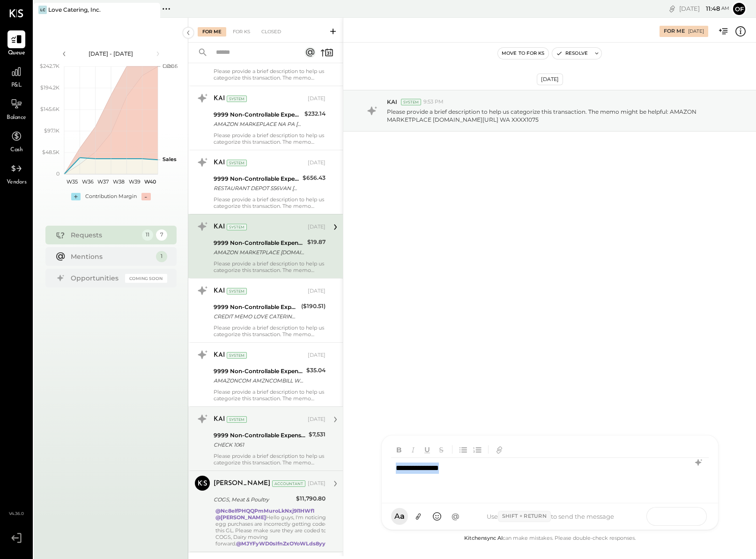  What do you see at coordinates (256, 317) in the screenshot?
I see `div: CREDIT MEMO LOVE CATERING INC/ - We are unable to view check image in bank` at bounding box center [256, 317].